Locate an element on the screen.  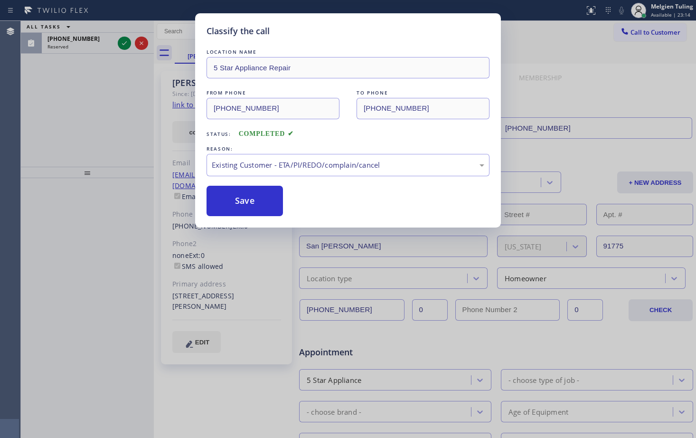
input: From phone is located at coordinates (273, 108).